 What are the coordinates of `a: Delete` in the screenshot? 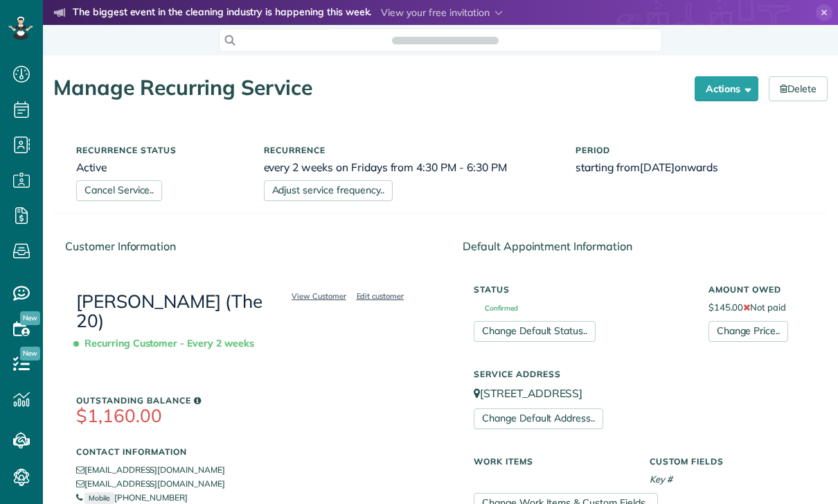 It's located at (799, 88).